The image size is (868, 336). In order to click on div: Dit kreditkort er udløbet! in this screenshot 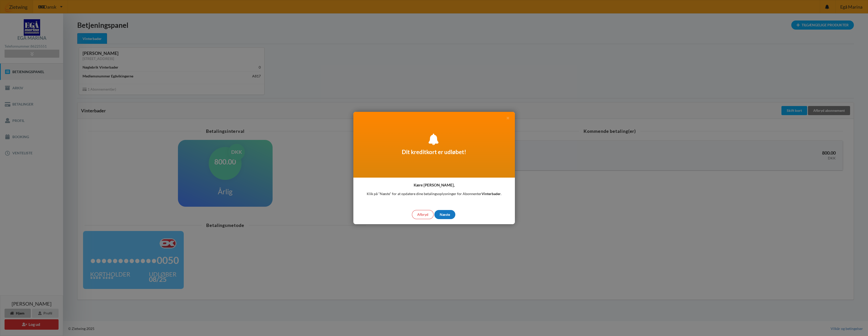, I will do `click(434, 145)`.